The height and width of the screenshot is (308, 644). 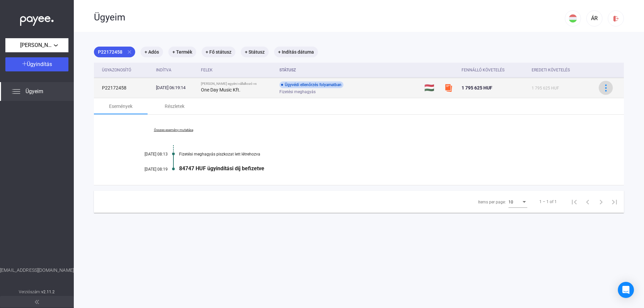 What do you see at coordinates (575, 202) in the screenshot?
I see `button: First page` at bounding box center [575, 202].